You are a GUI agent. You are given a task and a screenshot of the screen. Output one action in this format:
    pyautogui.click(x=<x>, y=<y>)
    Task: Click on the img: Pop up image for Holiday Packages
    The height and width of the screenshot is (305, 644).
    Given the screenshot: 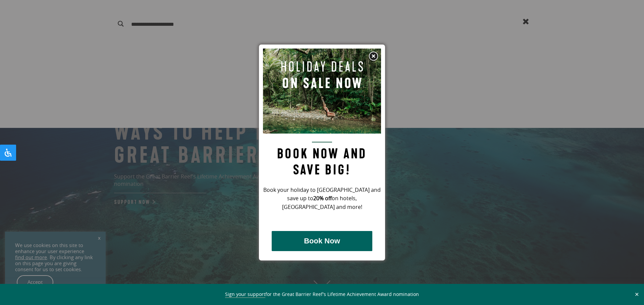 What is the action you would take?
    pyautogui.click(x=322, y=91)
    